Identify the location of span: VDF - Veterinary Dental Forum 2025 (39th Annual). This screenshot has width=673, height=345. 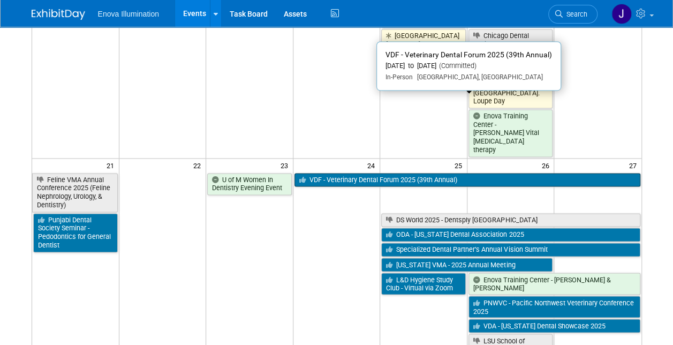
(469, 55).